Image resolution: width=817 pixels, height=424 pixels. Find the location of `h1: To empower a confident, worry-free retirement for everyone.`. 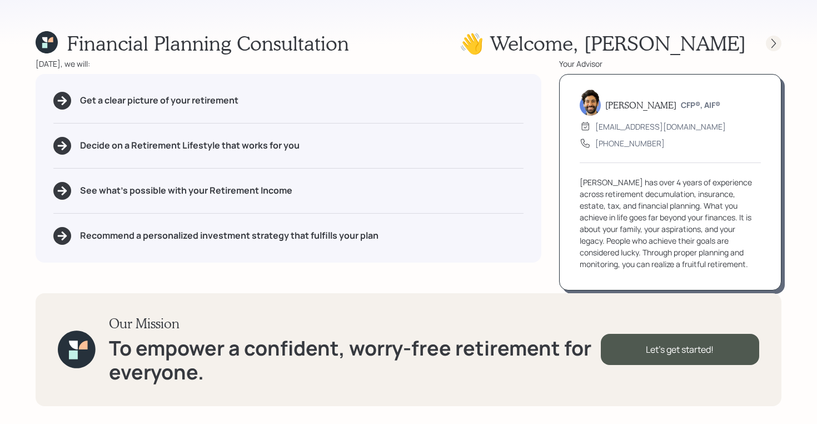

h1: To empower a confident, worry-free retirement for everyone. is located at coordinates (355, 360).